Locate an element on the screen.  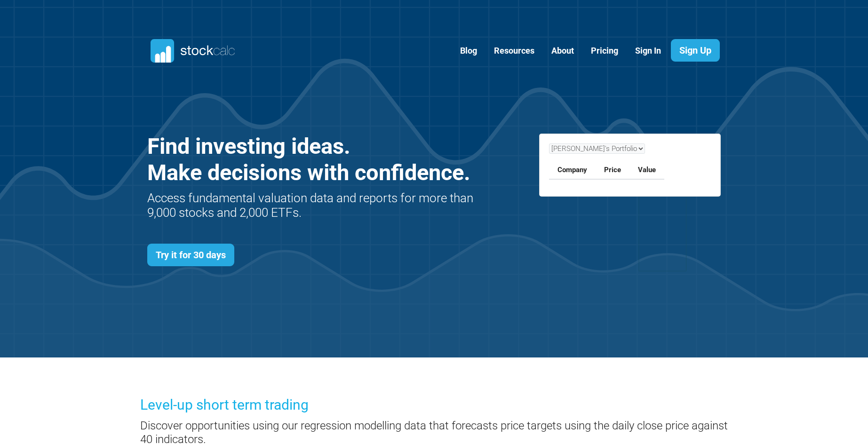
h2: Access fundamental valuation data and reports for more than 9,000 stocks and 2,000 ETFs. is located at coordinates (311, 205).